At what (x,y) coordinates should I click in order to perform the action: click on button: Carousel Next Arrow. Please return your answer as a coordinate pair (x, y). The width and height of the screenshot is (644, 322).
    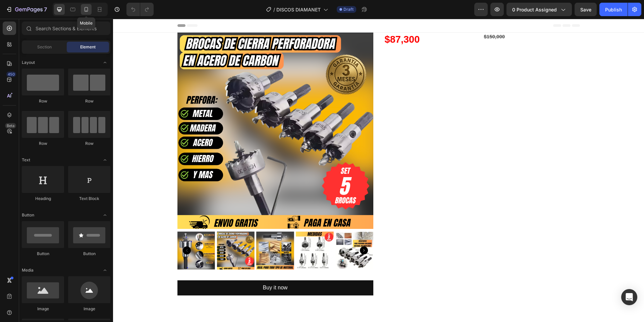
    Looking at the image, I should click on (251, 231).